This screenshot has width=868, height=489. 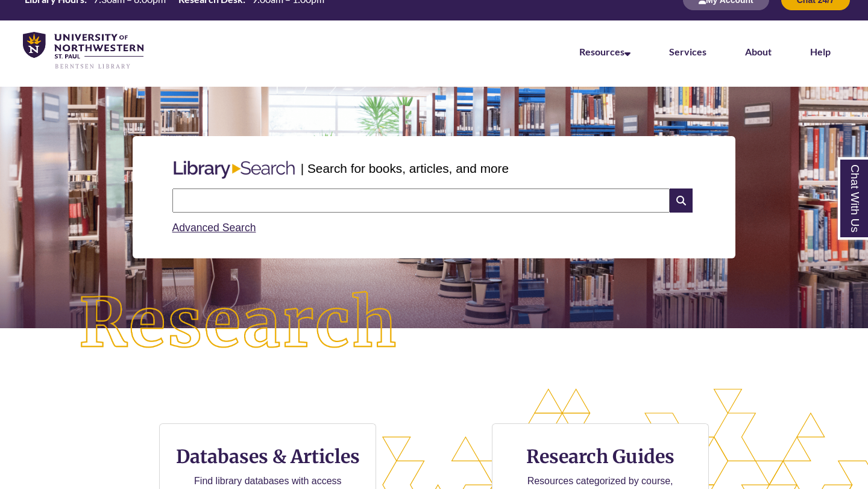 What do you see at coordinates (268, 457) in the screenshot?
I see `h3: Databases & Articles` at bounding box center [268, 457].